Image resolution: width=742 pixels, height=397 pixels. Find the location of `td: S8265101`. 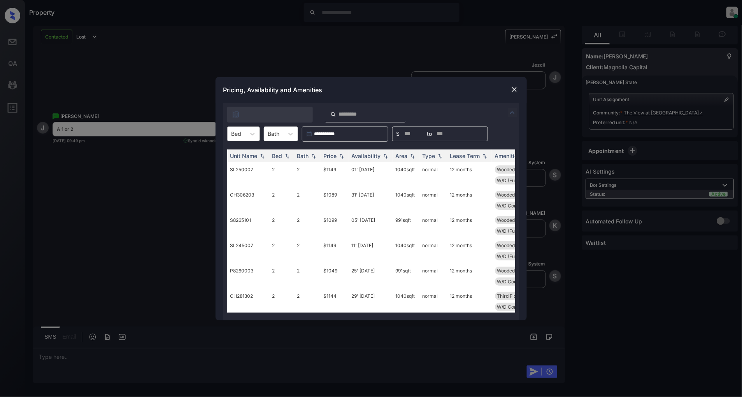

td: S8265101 is located at coordinates (248, 225).